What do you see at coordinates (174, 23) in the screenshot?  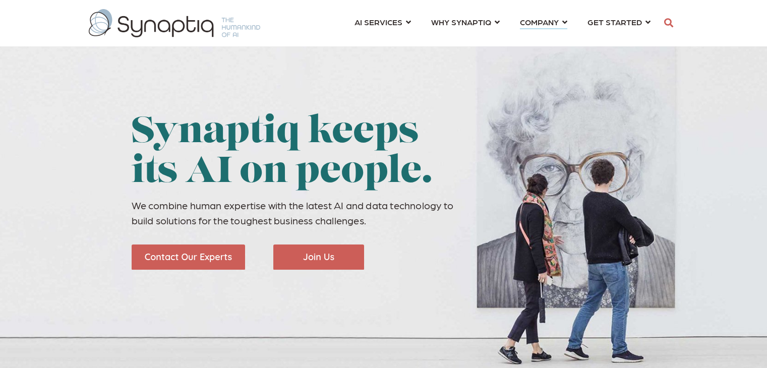 I see `a: synaptiq logo-1` at bounding box center [174, 23].